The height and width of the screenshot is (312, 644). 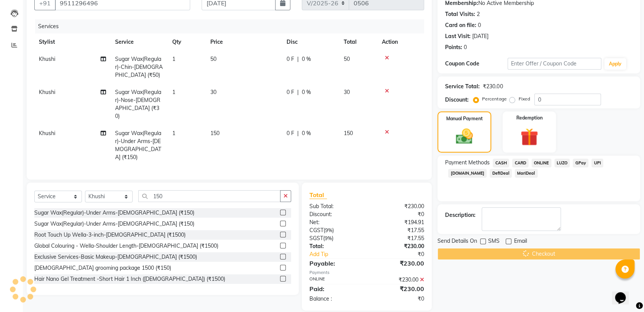 I want to click on div: Payable:, so click(x=335, y=264).